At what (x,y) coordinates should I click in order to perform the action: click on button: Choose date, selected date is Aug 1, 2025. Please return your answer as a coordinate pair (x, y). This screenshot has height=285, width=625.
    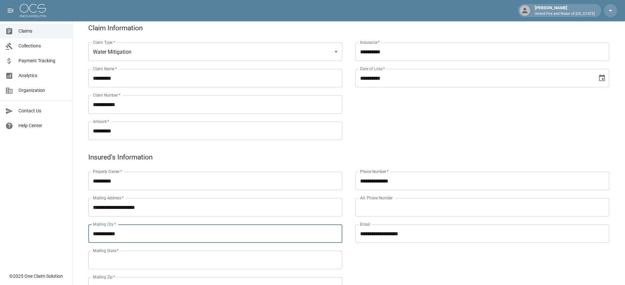
    Looking at the image, I should click on (602, 78).